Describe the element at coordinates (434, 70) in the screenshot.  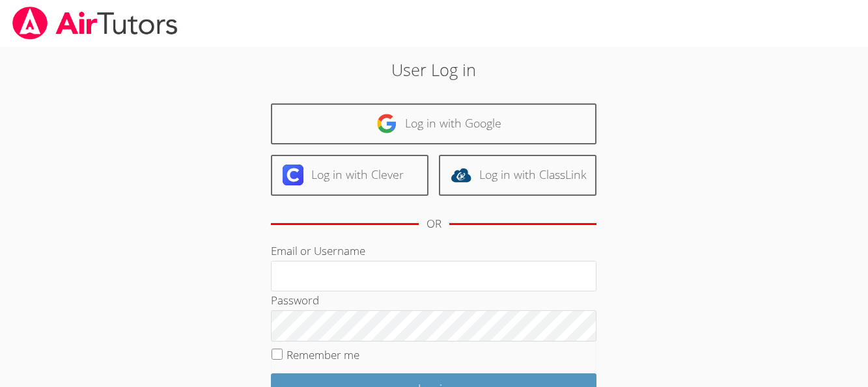
I see `h2: User Log in` at that location.